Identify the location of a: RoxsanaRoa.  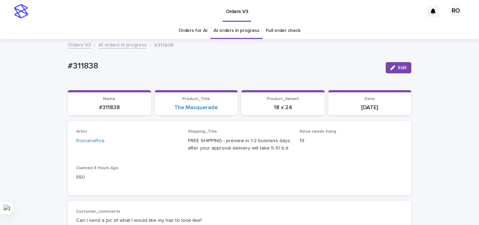
(90, 141).